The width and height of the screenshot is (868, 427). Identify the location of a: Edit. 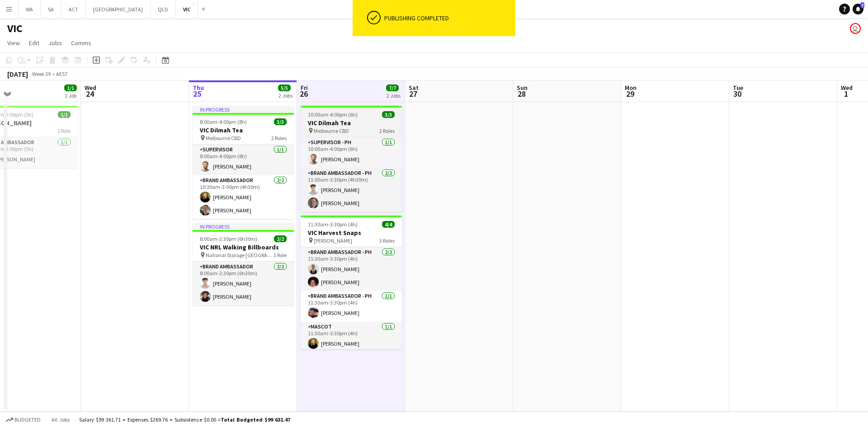
(34, 43).